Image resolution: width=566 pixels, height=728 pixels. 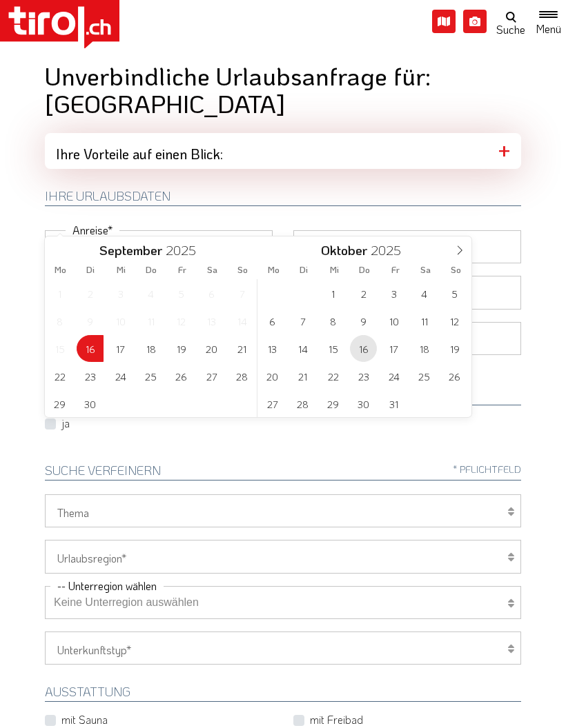 What do you see at coordinates (363, 404) in the screenshot?
I see `span: Oktober 30, 2025` at bounding box center [363, 404].